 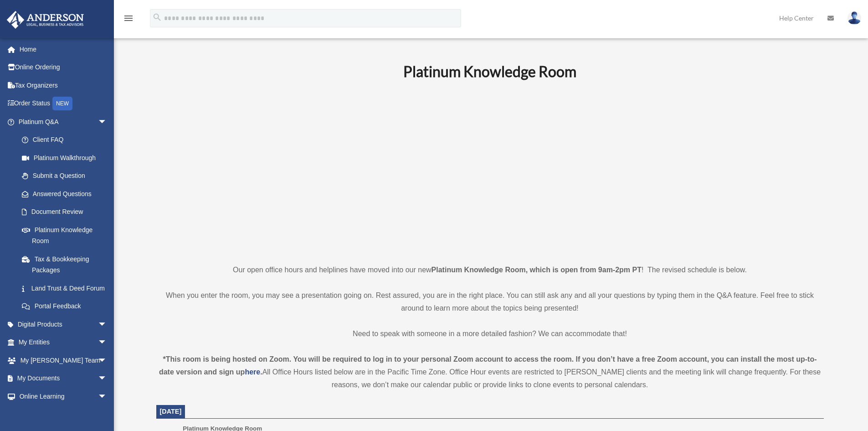 I want to click on a: Tax & Bookkeeping Packages, so click(x=67, y=264).